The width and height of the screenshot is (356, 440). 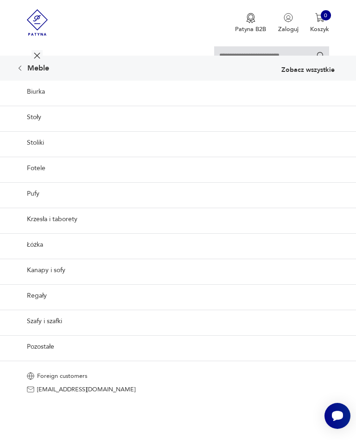 I want to click on img: Ikona medalu, so click(x=251, y=18).